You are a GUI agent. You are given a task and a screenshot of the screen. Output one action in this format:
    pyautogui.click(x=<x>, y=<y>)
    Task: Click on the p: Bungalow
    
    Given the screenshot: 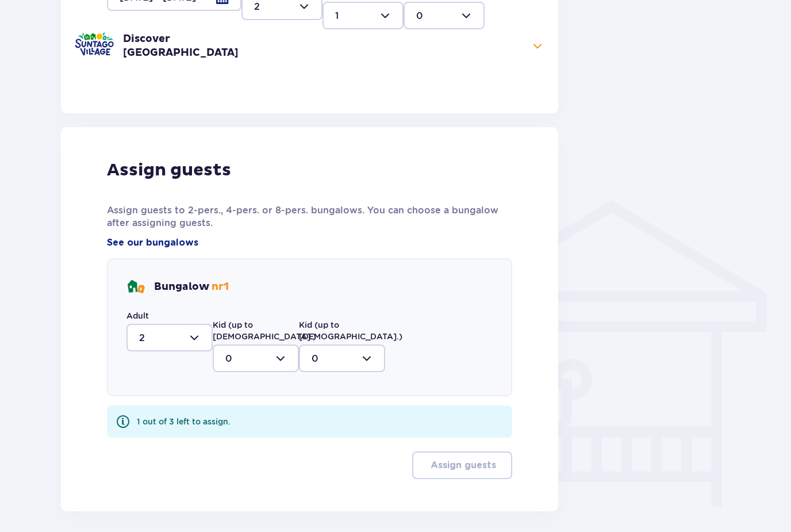 What is the action you would take?
    pyautogui.click(x=191, y=287)
    